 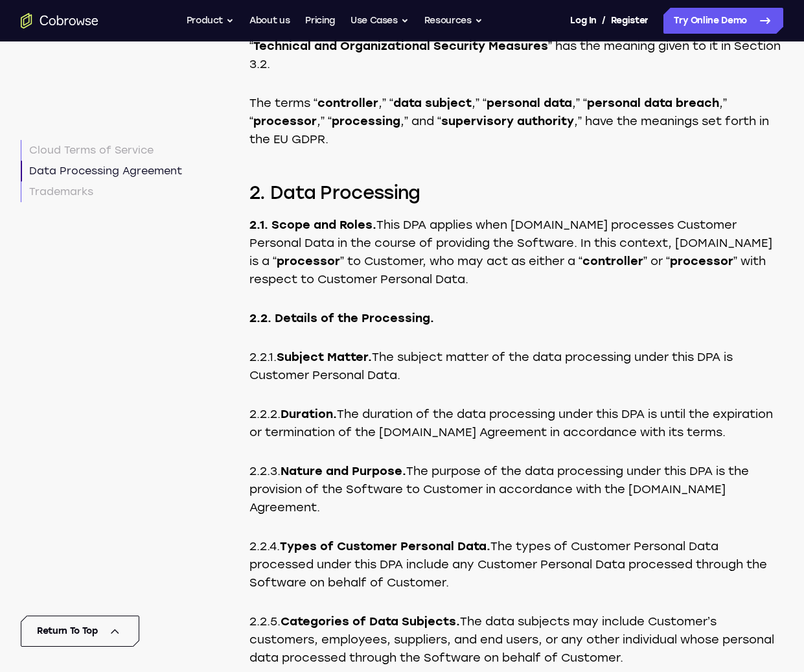 What do you see at coordinates (270, 21) in the screenshot?
I see `a: About us` at bounding box center [270, 21].